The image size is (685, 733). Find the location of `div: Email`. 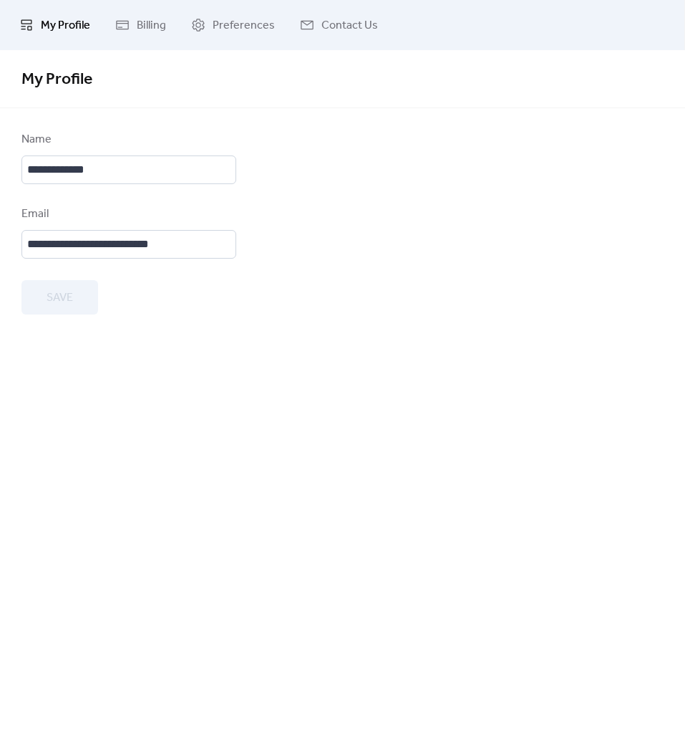

div: Email is located at coordinates (127, 214).